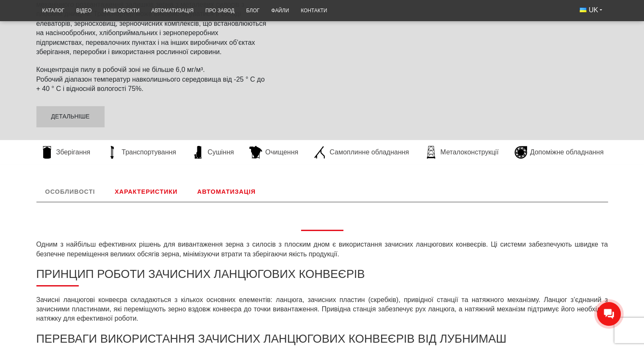 This screenshot has height=349, width=644. Describe the element at coordinates (54, 10) in the screenshot. I see `a: Каталог` at that location.